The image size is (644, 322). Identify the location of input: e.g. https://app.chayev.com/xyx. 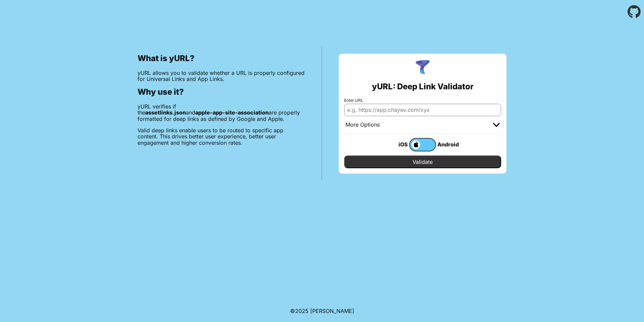
(422, 110).